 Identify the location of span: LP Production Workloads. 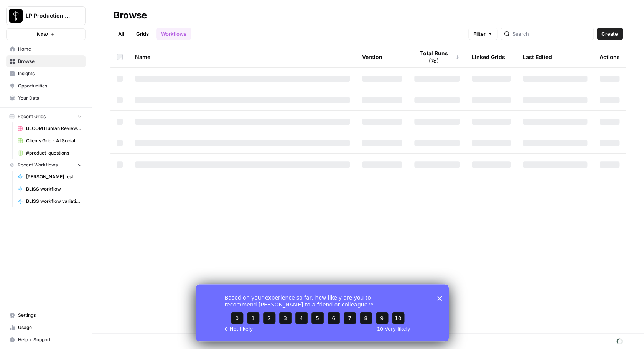
(49, 16).